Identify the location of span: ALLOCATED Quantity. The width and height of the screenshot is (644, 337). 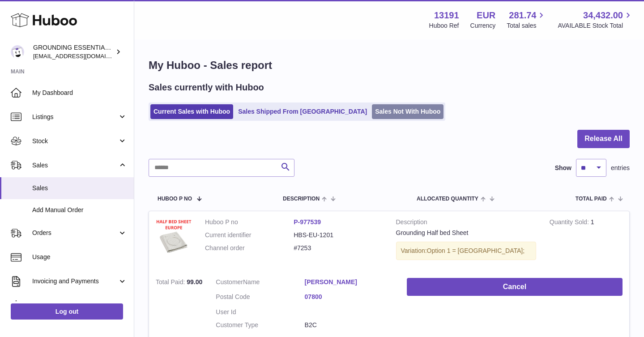
(448, 199).